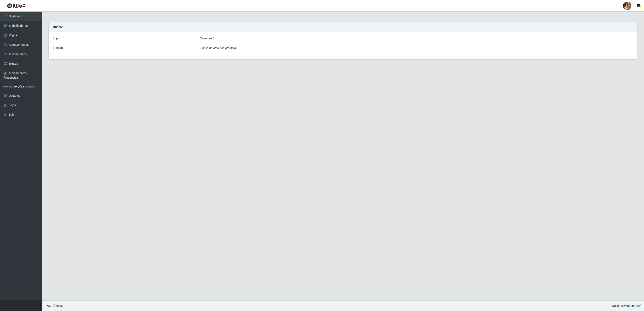  What do you see at coordinates (56, 38) in the screenshot?
I see `label: Loja` at bounding box center [56, 38].